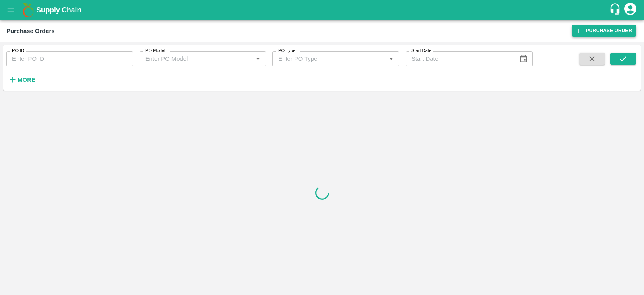  What do you see at coordinates (22, 80) in the screenshot?
I see `button: More` at bounding box center [22, 80].